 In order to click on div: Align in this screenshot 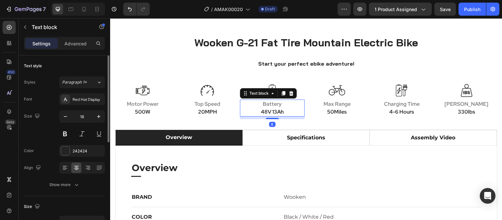, I will do `click(33, 168)`.